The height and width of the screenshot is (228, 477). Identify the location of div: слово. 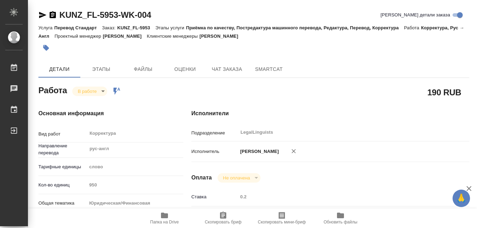
(135, 167).